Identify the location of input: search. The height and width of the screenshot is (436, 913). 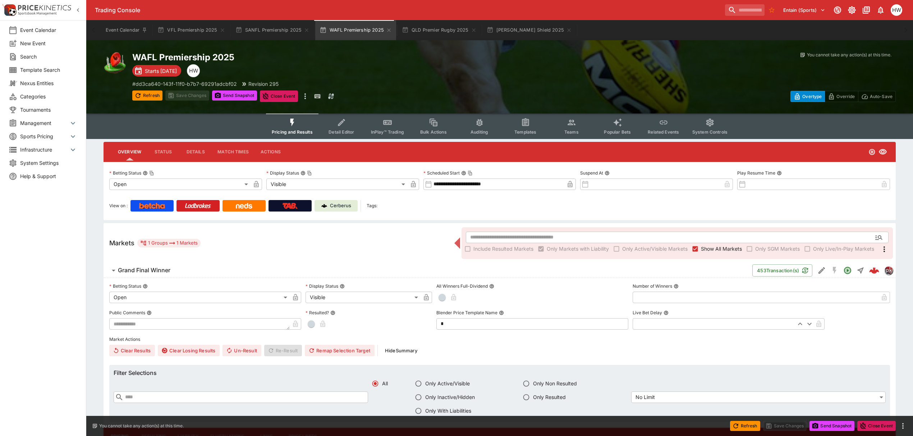
(745, 10).